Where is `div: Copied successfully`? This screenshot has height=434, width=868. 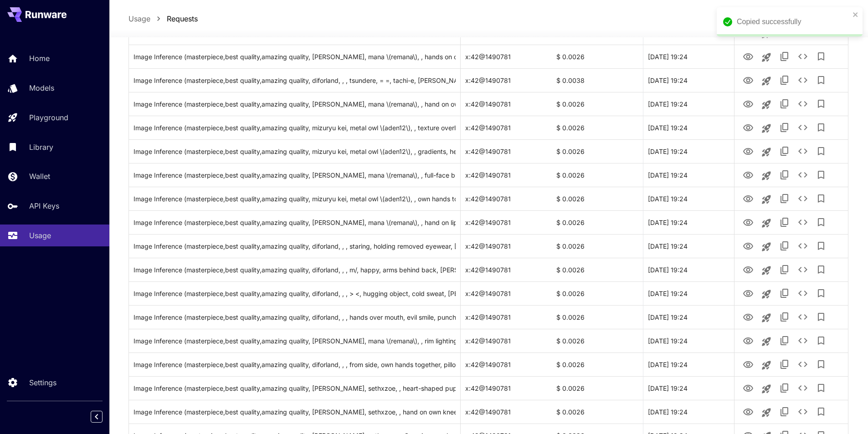 div: Copied successfully is located at coordinates (794, 22).